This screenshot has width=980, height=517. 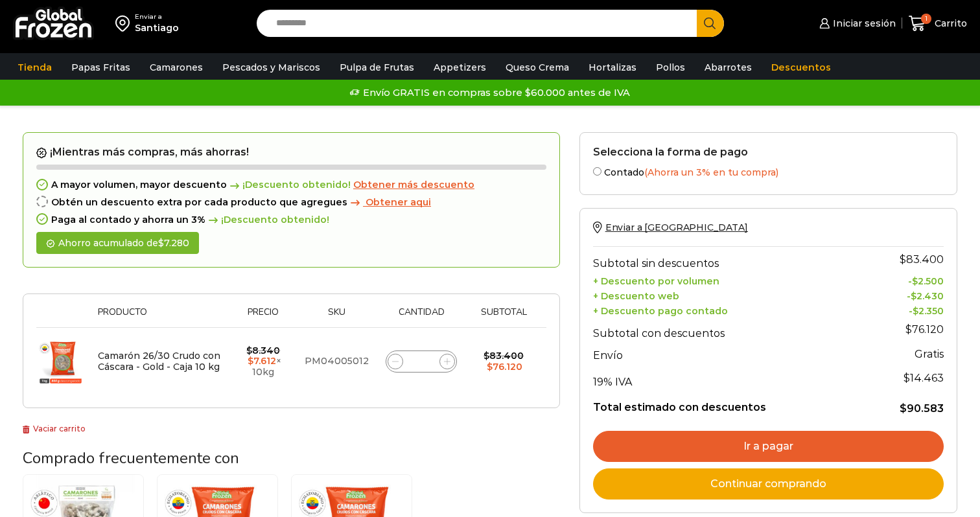 What do you see at coordinates (768, 484) in the screenshot?
I see `a: Continuar comprando` at bounding box center [768, 484].